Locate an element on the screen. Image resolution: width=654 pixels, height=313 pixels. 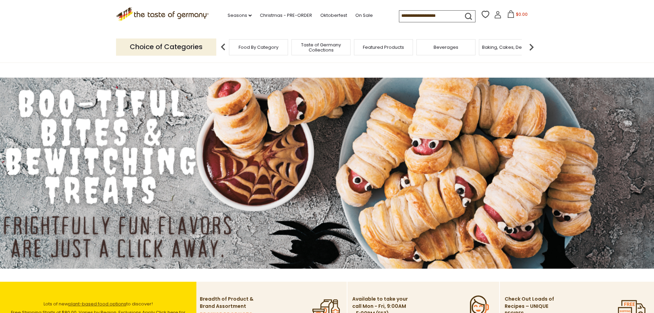
a: plant-based food options is located at coordinates (97, 303).